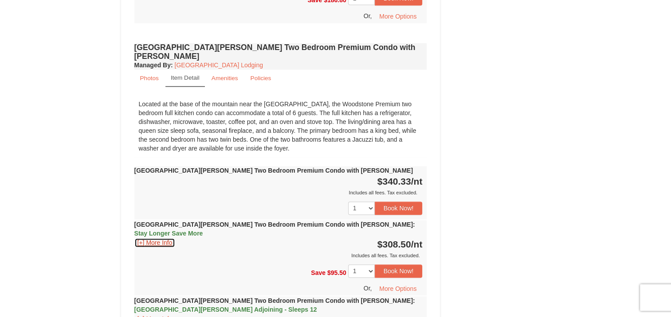 Image resolution: width=671 pixels, height=317 pixels. Describe the element at coordinates (168, 234) in the screenshot. I see `span: Stay Longer Save More` at that location.